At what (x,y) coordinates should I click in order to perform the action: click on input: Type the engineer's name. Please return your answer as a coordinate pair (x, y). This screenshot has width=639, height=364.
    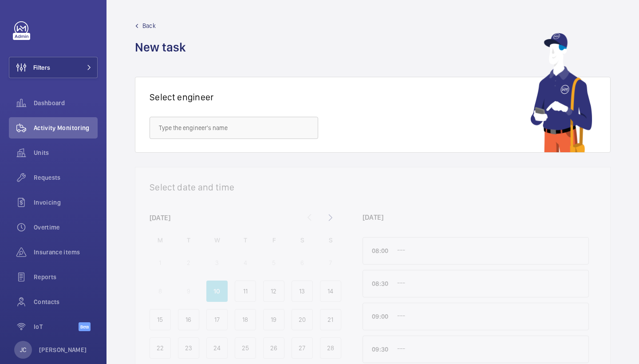
    Looking at the image, I should click on (234, 128).